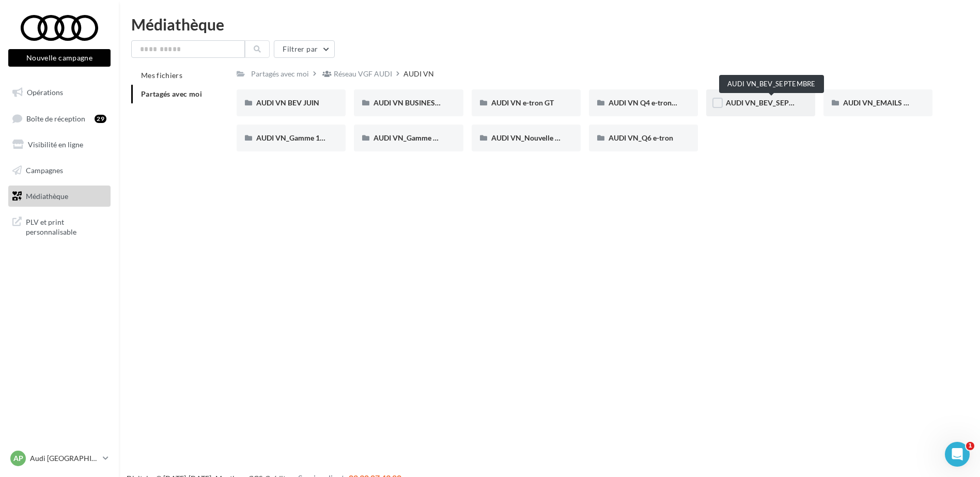 The image size is (980, 477). What do you see at coordinates (419, 137) in the screenshot?
I see `span: AUDI VN_Gamme Q8 e-tron` at bounding box center [419, 137].